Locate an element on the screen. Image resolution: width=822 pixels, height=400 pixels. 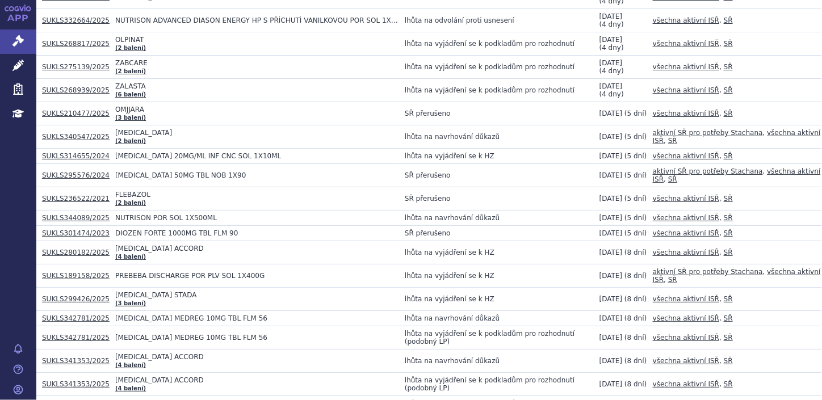
a: (3 balení) is located at coordinates (131, 303).